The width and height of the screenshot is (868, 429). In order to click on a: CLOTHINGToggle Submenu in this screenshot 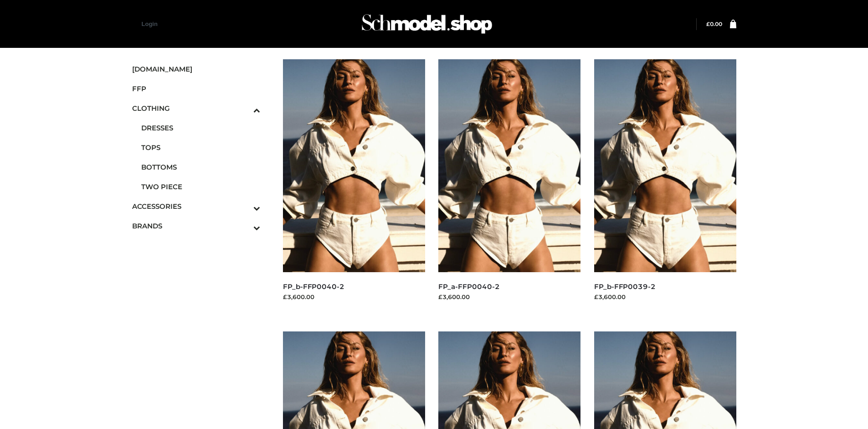, I will do `click(196, 108)`.